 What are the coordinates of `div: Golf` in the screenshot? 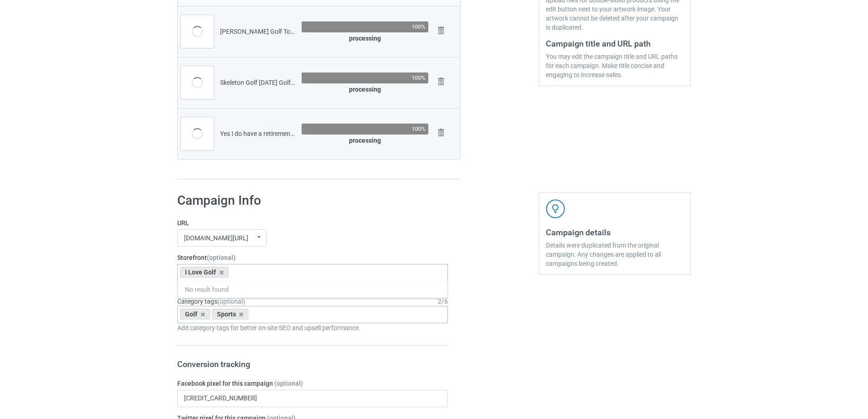 It's located at (195, 314).